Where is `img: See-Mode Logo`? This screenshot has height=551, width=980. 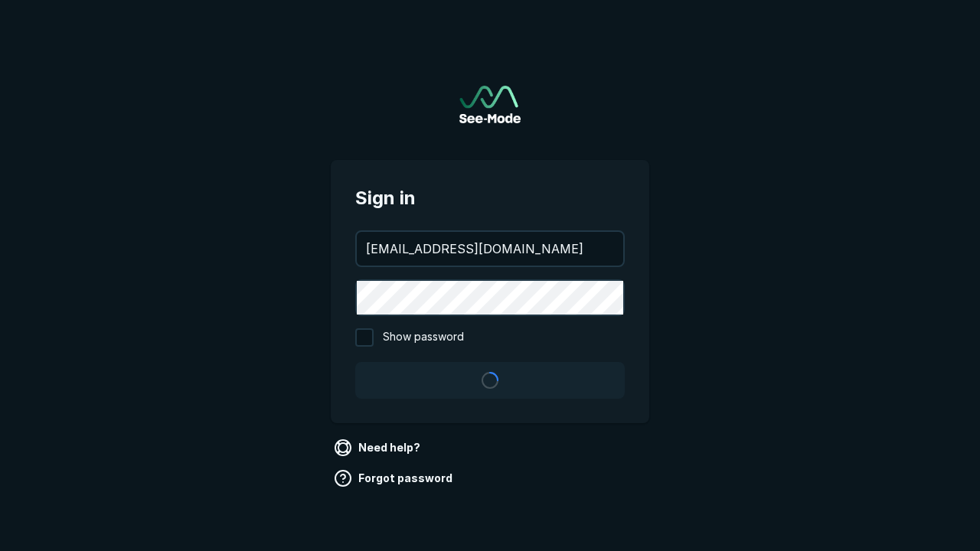
img: See-Mode Logo is located at coordinates (490, 104).